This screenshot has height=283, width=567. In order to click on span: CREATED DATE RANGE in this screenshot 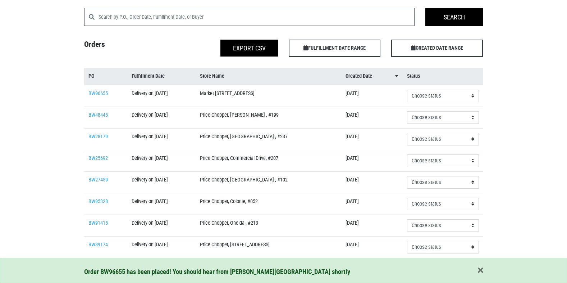, I will do `click(437, 48)`.